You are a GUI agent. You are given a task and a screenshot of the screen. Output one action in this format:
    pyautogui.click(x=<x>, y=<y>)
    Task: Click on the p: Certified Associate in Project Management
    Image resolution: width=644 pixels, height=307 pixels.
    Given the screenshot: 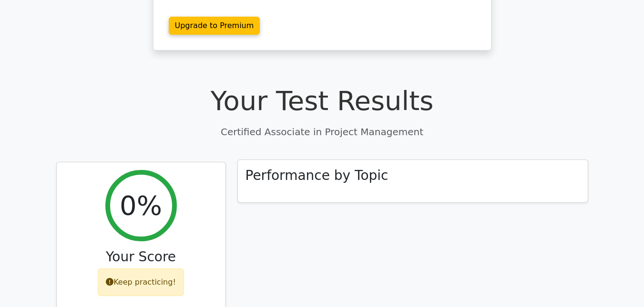 What is the action you would take?
    pyautogui.click(x=322, y=132)
    